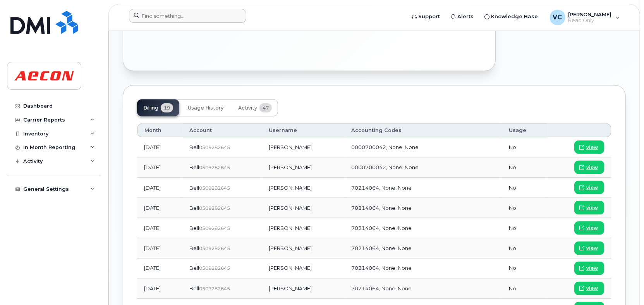  Describe the element at coordinates (590, 20) in the screenshot. I see `span: Read Only` at that location.